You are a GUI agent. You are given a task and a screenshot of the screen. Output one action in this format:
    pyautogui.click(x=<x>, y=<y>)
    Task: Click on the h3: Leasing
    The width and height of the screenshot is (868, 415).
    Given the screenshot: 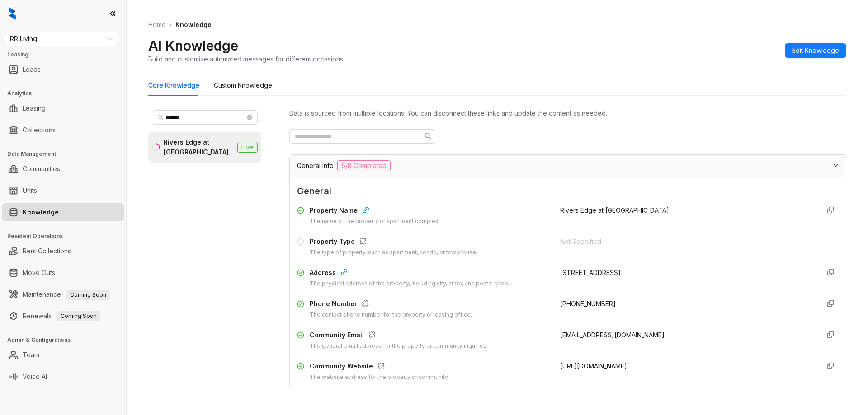 What is the action you would take?
    pyautogui.click(x=67, y=55)
    